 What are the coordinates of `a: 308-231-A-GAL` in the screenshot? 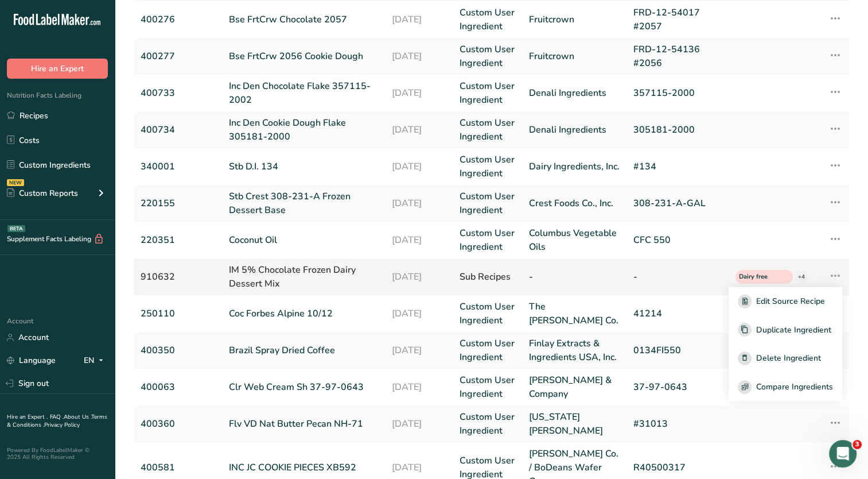 It's located at (678, 203).